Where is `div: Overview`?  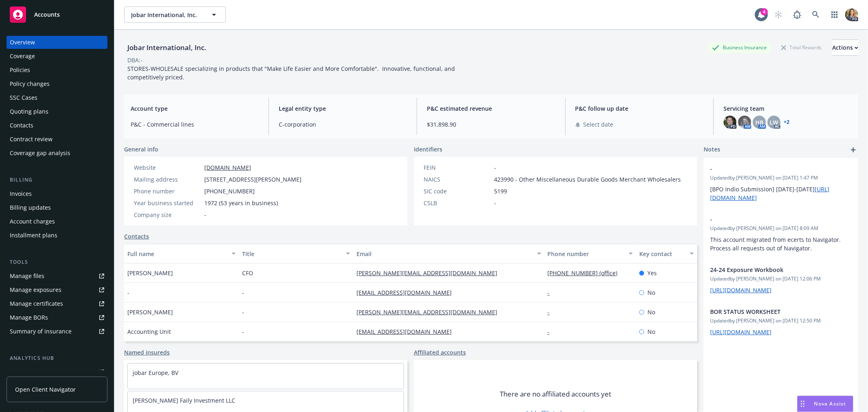
div: Overview is located at coordinates (22, 42).